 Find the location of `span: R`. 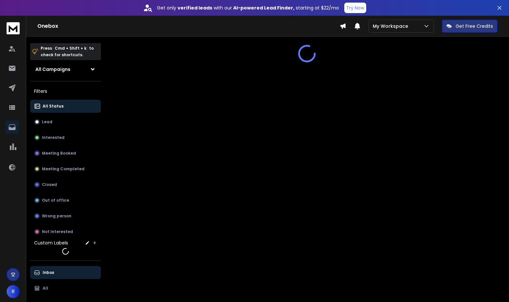

span: R is located at coordinates (13, 292).